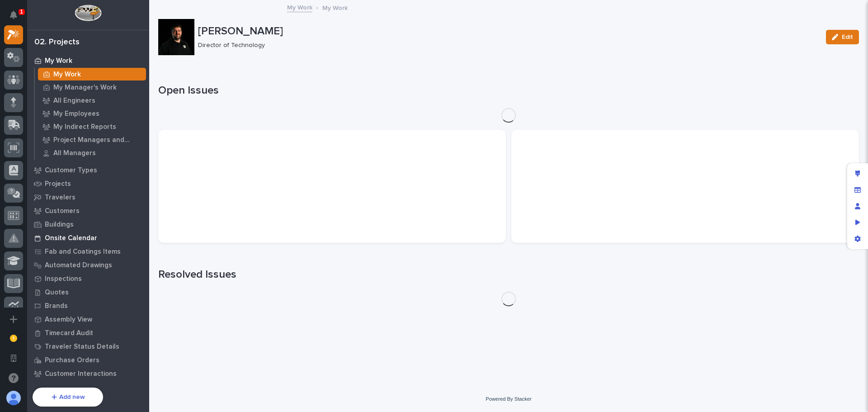 Image resolution: width=868 pixels, height=412 pixels. Describe the element at coordinates (92, 101) in the screenshot. I see `a: All Engineers` at that location.